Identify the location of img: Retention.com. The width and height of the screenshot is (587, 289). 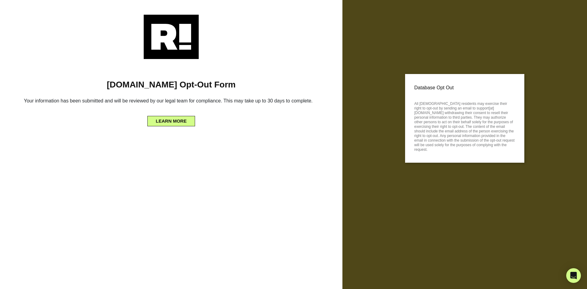
(171, 37).